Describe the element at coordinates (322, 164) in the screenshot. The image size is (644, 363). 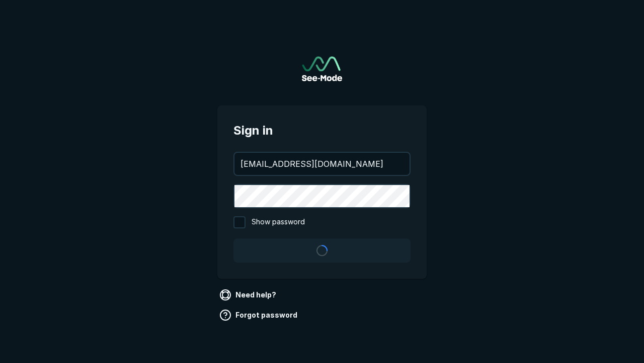
I see `input: your@email.com` at that location.